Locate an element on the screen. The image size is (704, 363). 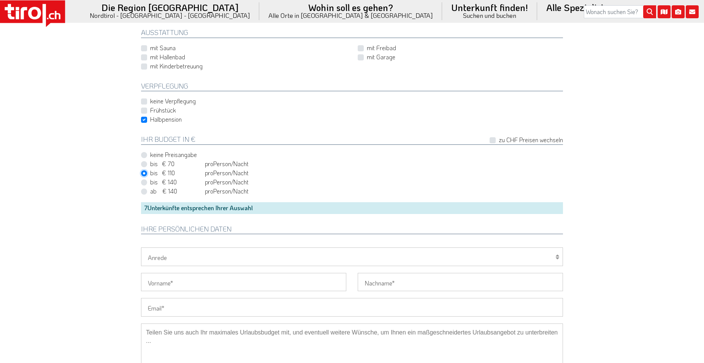
span: bis € 70 is located at coordinates (177, 164).